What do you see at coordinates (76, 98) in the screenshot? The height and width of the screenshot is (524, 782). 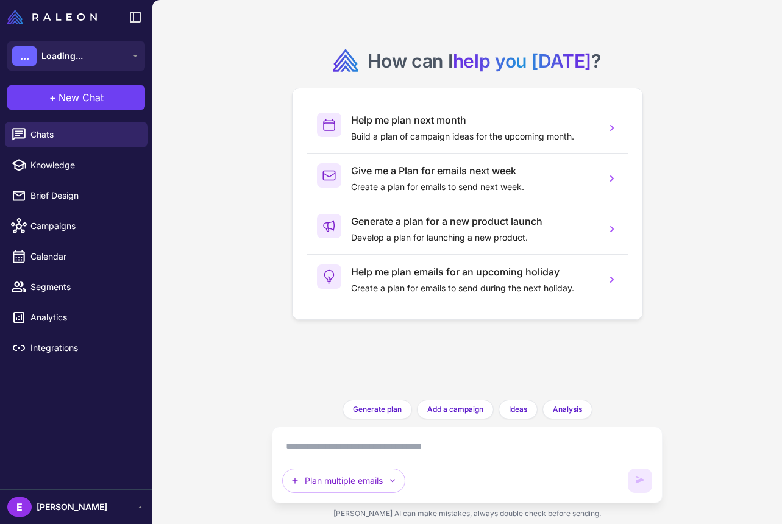 I see `button: +New Chat` at bounding box center [76, 98].